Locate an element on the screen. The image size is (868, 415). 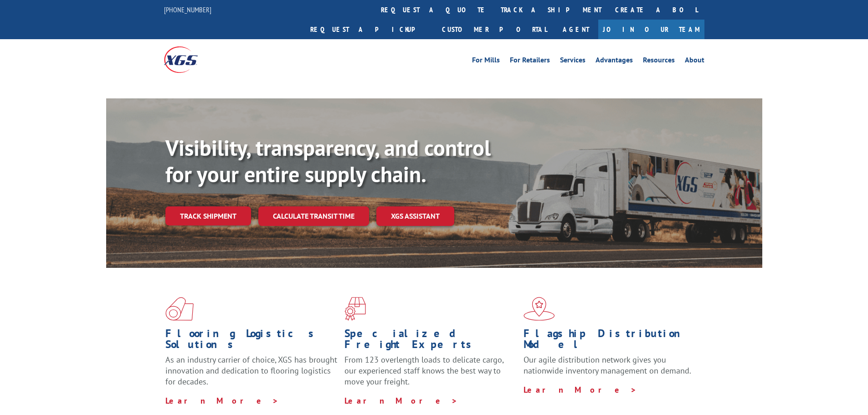
b: Visibility, transparency, and control for your entire supply chain. is located at coordinates (328, 161).